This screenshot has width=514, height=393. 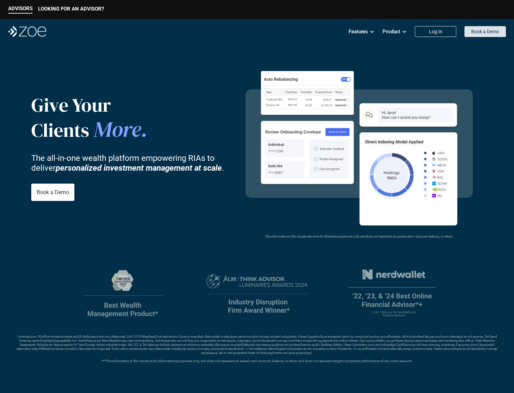 I want to click on p: Log In, so click(x=436, y=32).